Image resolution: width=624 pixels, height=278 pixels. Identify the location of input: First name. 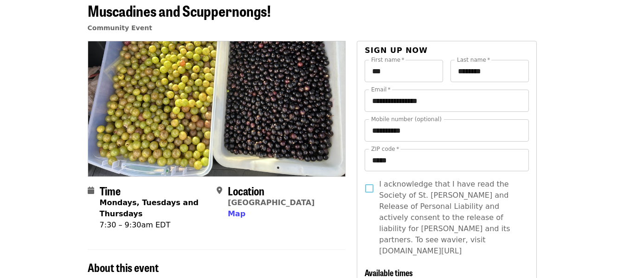
(404, 71).